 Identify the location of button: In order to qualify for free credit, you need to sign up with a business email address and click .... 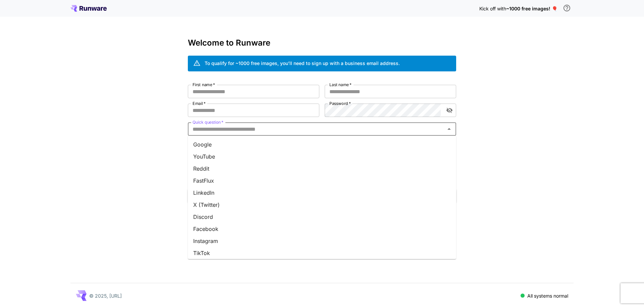
(567, 8).